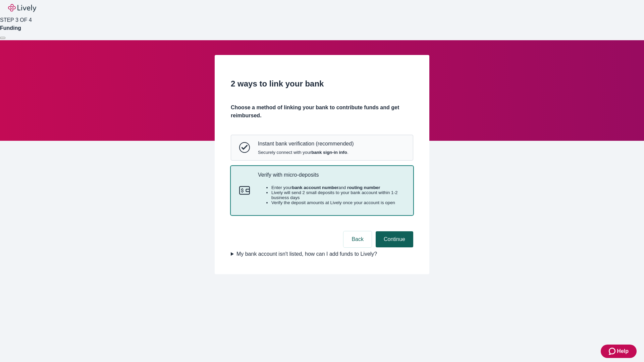  Describe the element at coordinates (619, 351) in the screenshot. I see `button: Zendesk support iconHelp` at that location.